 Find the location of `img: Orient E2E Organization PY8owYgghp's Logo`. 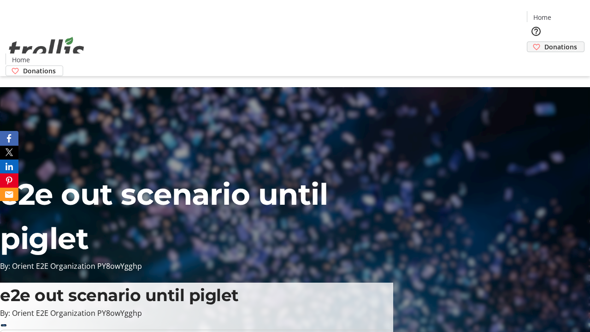

img: Orient E2E Organization PY8owYgghp's Logo is located at coordinates (47, 50).